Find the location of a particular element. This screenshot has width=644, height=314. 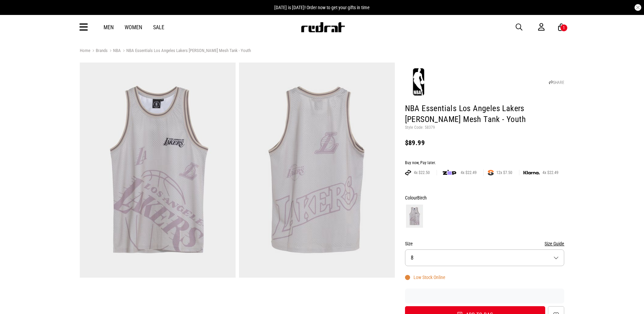

div: Buy now, Pay later. is located at coordinates (485, 163).